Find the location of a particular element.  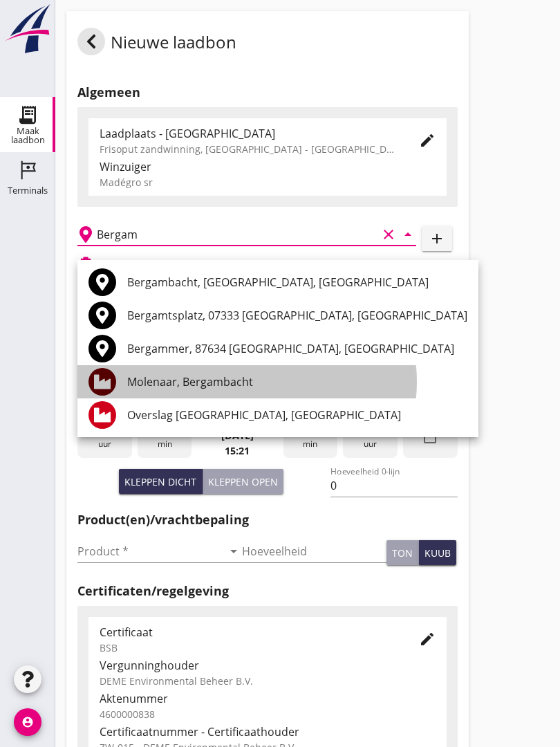

div: Molenaar, Bergambacht is located at coordinates (298, 382).